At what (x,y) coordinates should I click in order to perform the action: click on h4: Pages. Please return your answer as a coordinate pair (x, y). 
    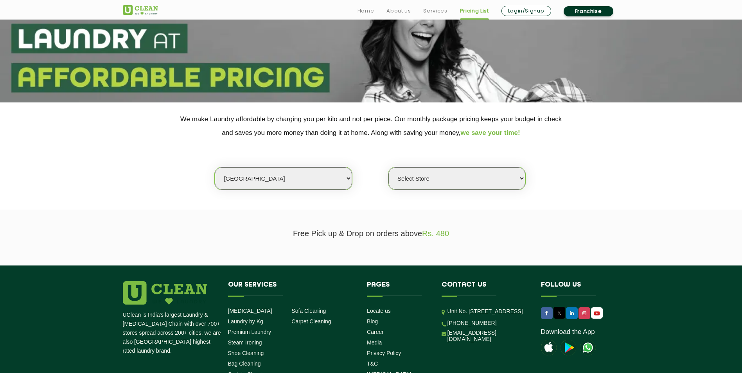
    Looking at the image, I should click on (398, 289).